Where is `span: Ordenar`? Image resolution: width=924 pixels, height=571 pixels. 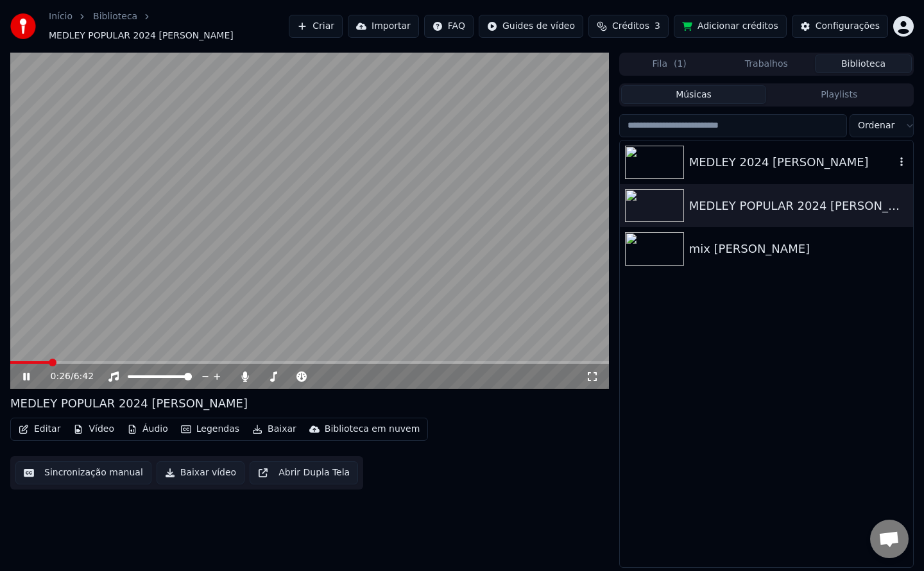 span: Ordenar is located at coordinates (876, 125).